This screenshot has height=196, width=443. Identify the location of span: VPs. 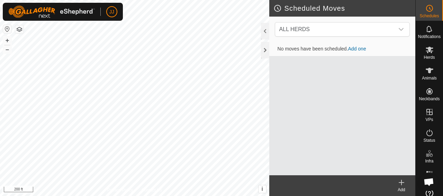
(430, 120).